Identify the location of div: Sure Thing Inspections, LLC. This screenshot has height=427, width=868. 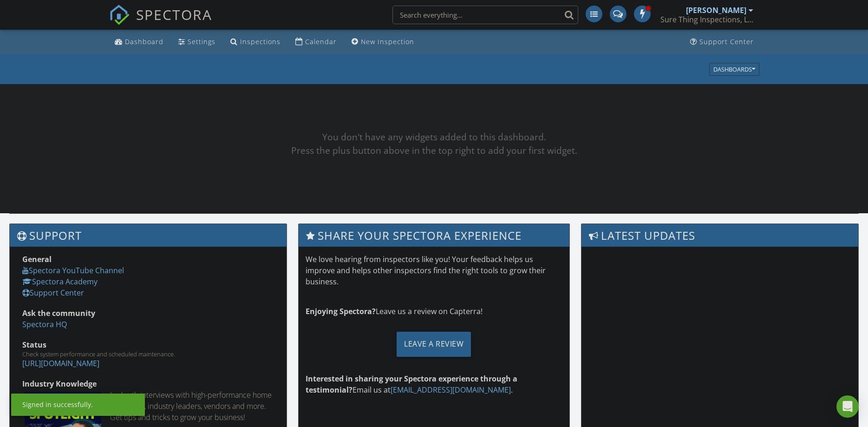
(707, 19).